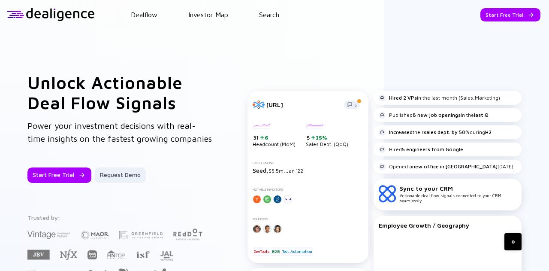 This screenshot has height=271, width=549. What do you see at coordinates (321, 137) in the screenshot?
I see `div: 25%` at bounding box center [321, 137].